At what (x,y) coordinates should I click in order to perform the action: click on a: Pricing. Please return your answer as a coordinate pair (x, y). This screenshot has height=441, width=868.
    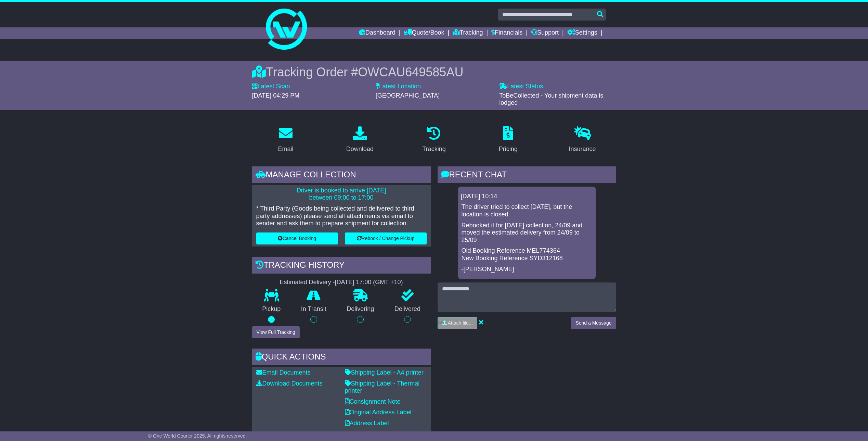
    Looking at the image, I should click on (508, 140).